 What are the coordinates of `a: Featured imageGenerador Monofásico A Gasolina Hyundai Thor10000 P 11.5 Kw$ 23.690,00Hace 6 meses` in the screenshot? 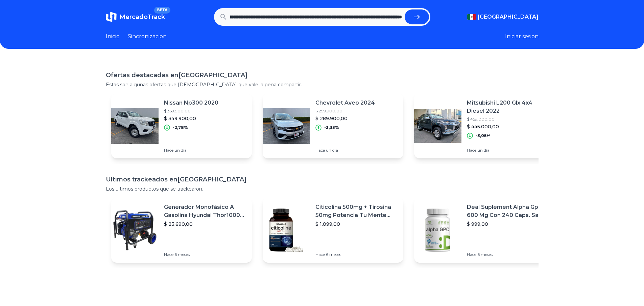 It's located at (182, 230).